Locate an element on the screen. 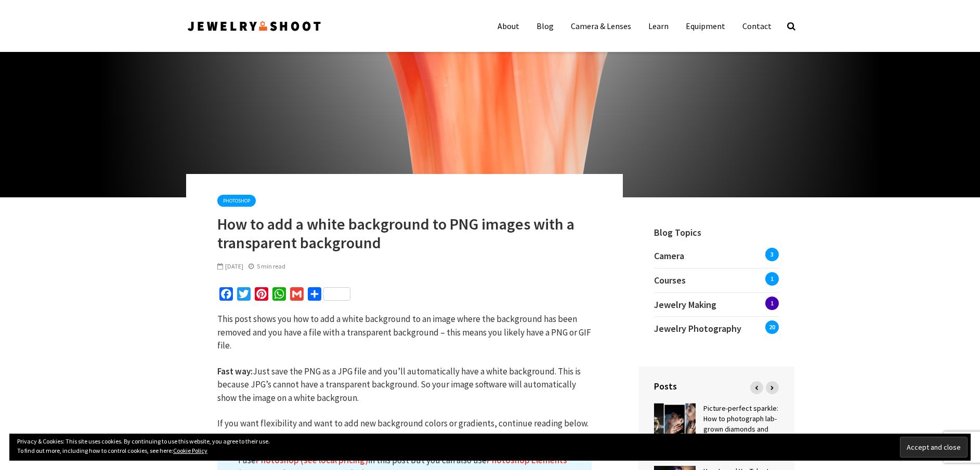  a: Cookie Policy is located at coordinates (191, 450).